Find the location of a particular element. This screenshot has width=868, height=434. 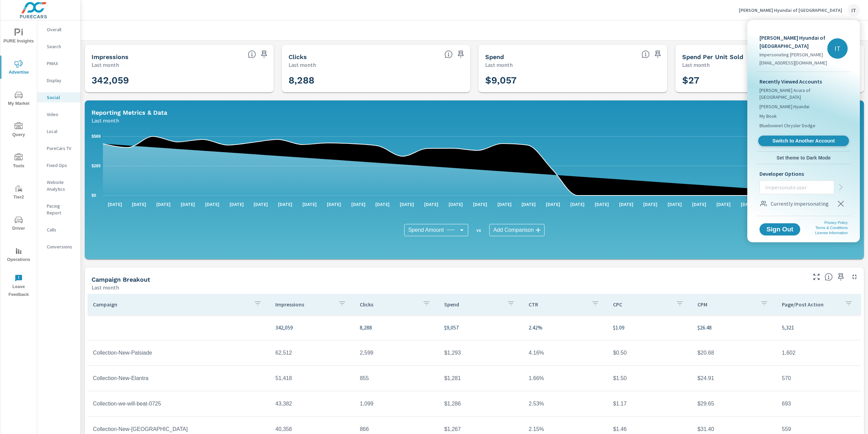

div: IT is located at coordinates (838, 48).